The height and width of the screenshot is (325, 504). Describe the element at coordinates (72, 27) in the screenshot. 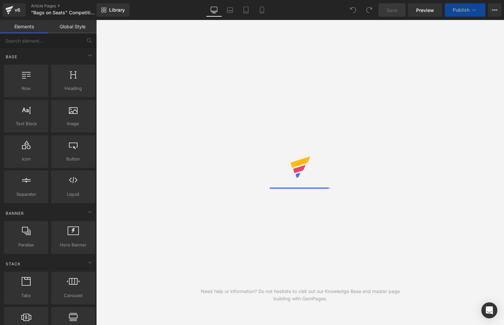

I see `a: Global Style` at that location.